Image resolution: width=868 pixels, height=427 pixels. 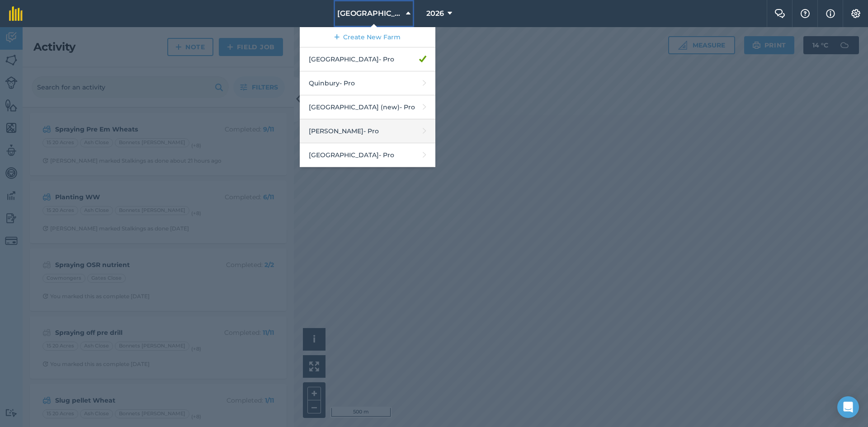 What do you see at coordinates (16, 14) in the screenshot?
I see `img: fieldmargin Logo` at bounding box center [16, 14].